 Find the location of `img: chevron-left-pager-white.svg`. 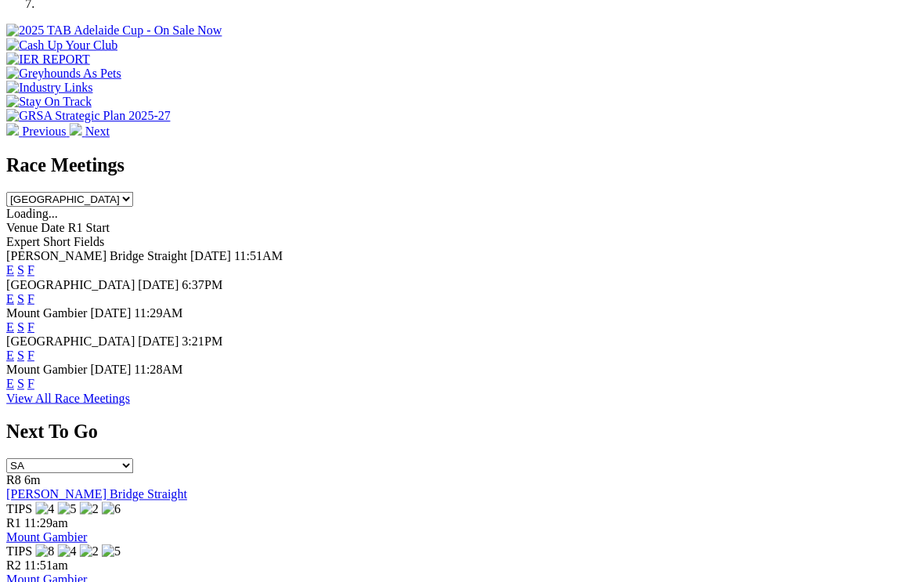

img: chevron-left-pager-white.svg is located at coordinates (13, 129).